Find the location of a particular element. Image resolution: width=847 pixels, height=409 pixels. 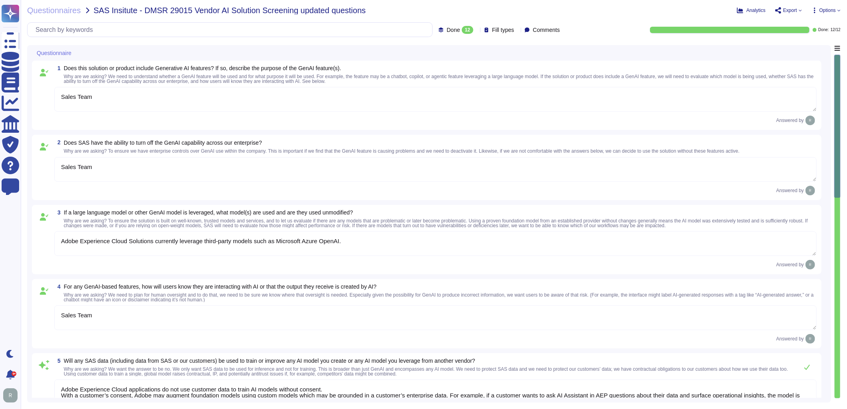

span: Questionnaires is located at coordinates (54, 10).